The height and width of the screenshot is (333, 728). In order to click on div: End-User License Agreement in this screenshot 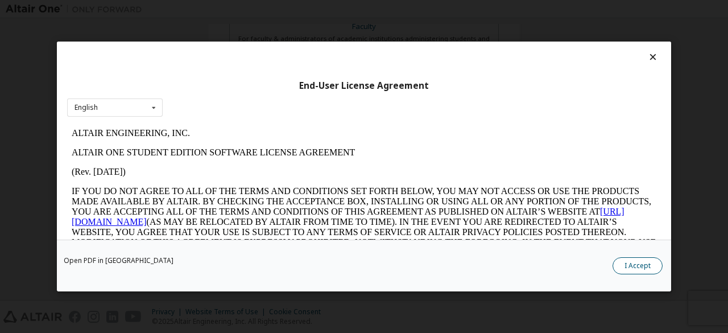, I will do `click(364, 86)`.